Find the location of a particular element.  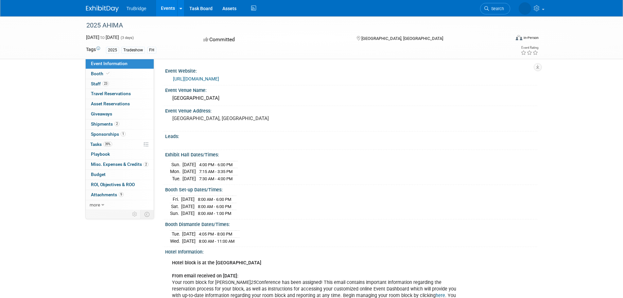

a: ROI, Objectives & ROO is located at coordinates (120, 185).